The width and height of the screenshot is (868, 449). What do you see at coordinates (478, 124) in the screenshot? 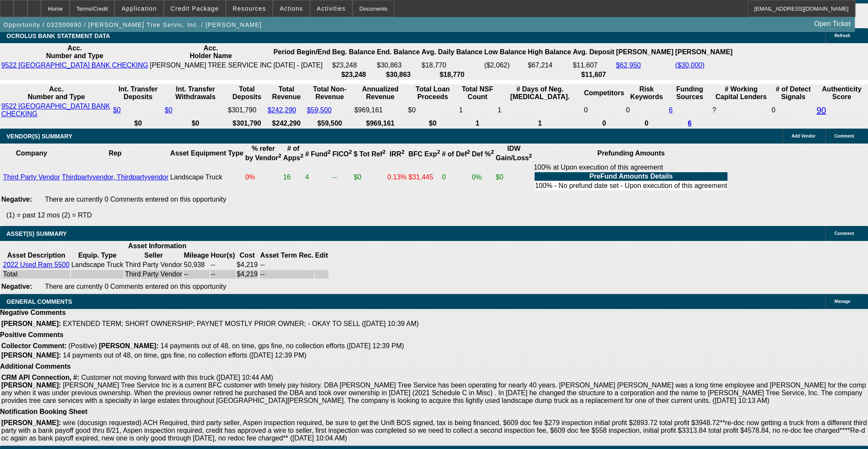
I see `th: 1` at bounding box center [478, 124].